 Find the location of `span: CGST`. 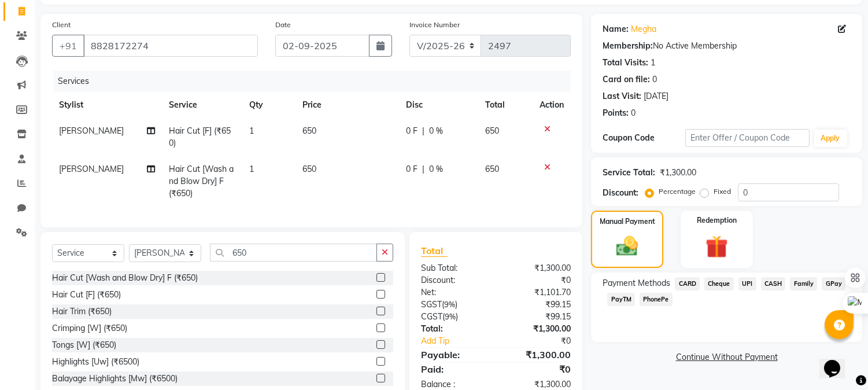

span: CGST is located at coordinates (431, 316).